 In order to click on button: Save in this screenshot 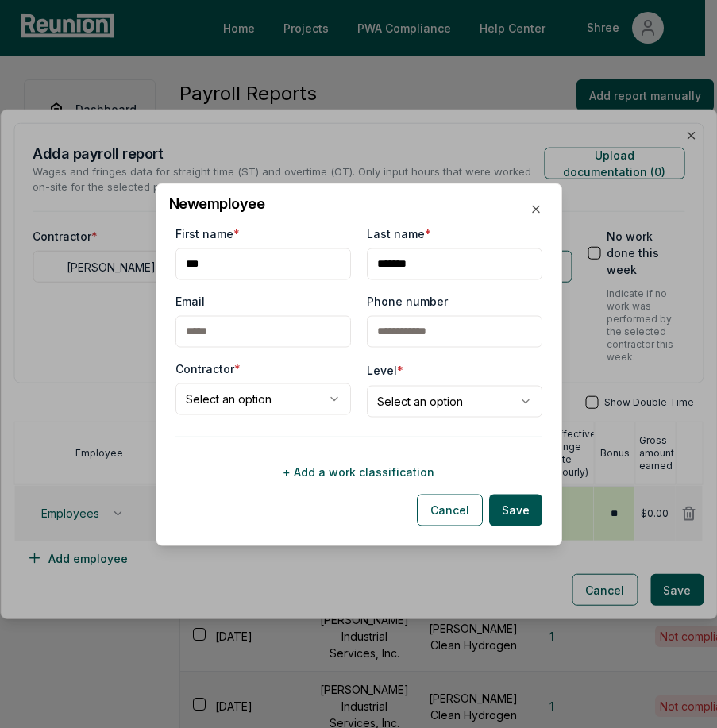, I will do `click(515, 510)`.